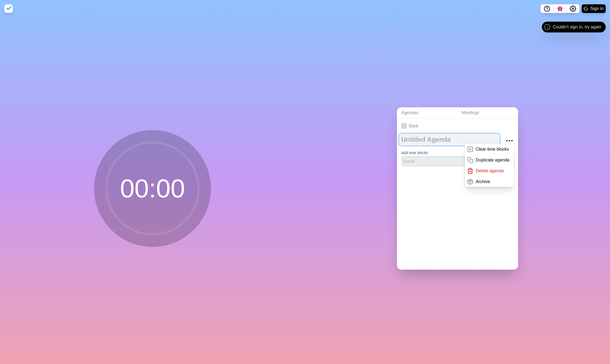 This screenshot has height=364, width=610. I want to click on p: Duplicate agenda, so click(493, 160).